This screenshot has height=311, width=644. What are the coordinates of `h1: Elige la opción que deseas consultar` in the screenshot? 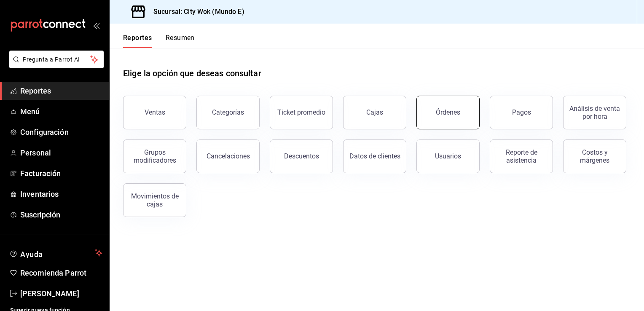 It's located at (192, 73).